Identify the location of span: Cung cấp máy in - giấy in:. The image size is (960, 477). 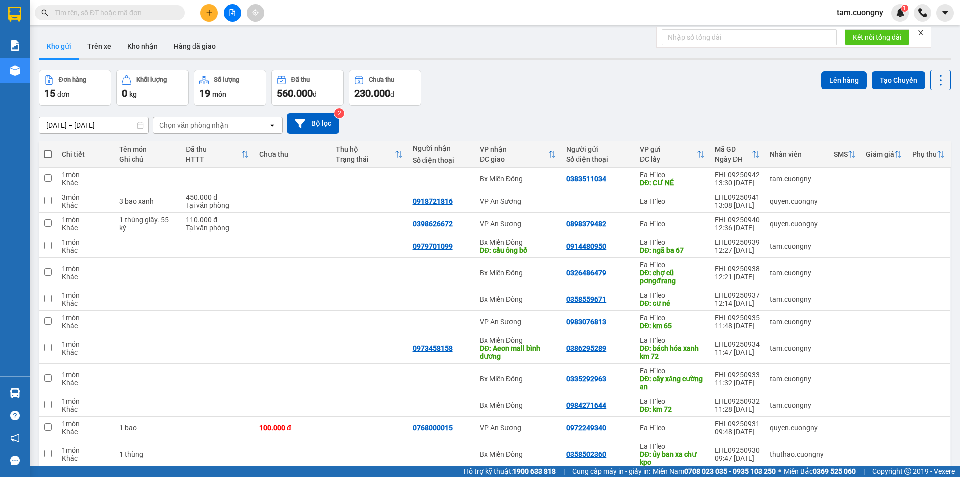
(612, 471).